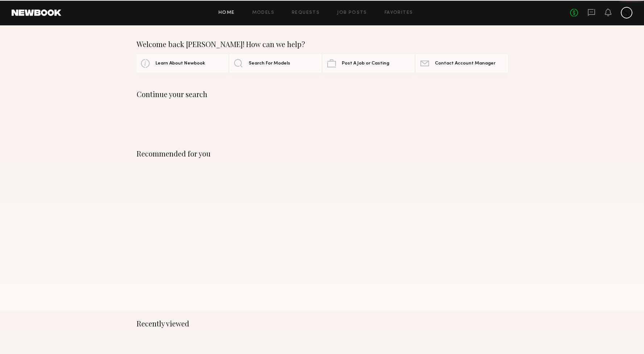 The height and width of the screenshot is (354, 644). What do you see at coordinates (366, 64) in the screenshot?
I see `span: Post A Job or Casting` at bounding box center [366, 64].